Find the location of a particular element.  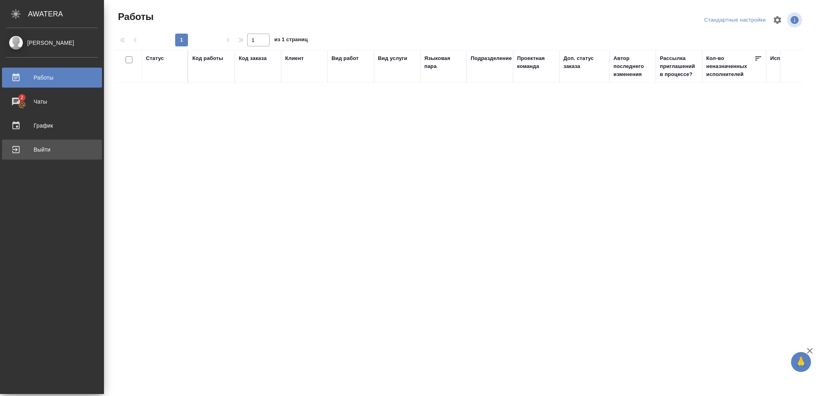

div: AWATERA is located at coordinates (66, 14).